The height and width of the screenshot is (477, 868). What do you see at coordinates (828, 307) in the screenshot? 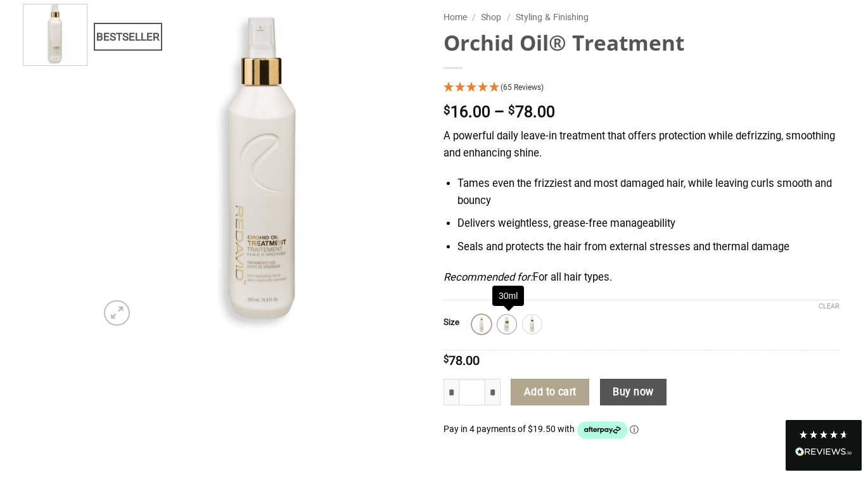
I see `a: Clear options` at bounding box center [828, 307].